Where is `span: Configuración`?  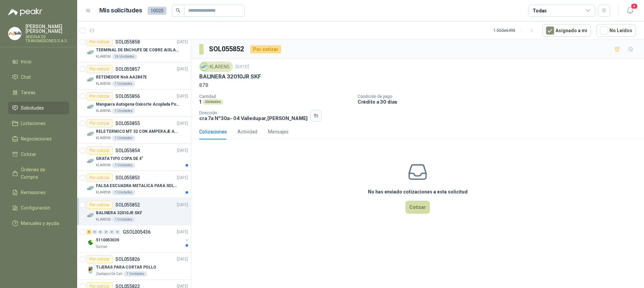
span: Configuración is located at coordinates (36, 208).